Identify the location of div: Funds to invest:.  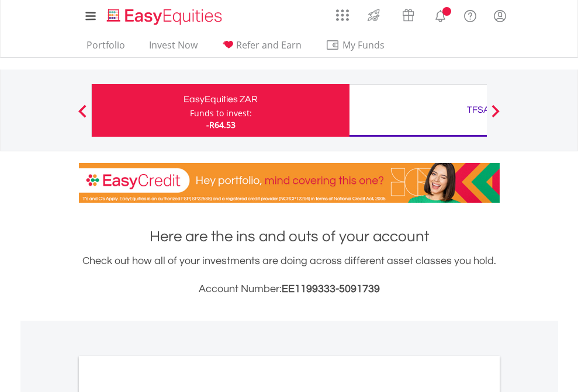
(221, 114).